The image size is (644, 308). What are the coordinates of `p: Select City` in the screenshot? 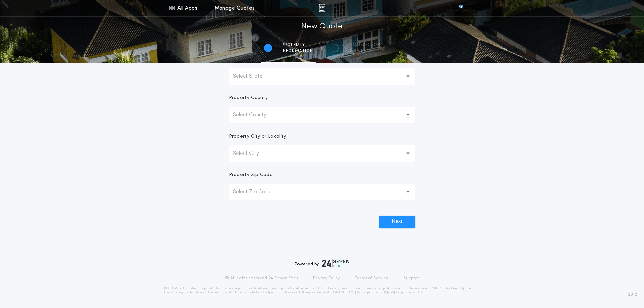 It's located at (251, 153).